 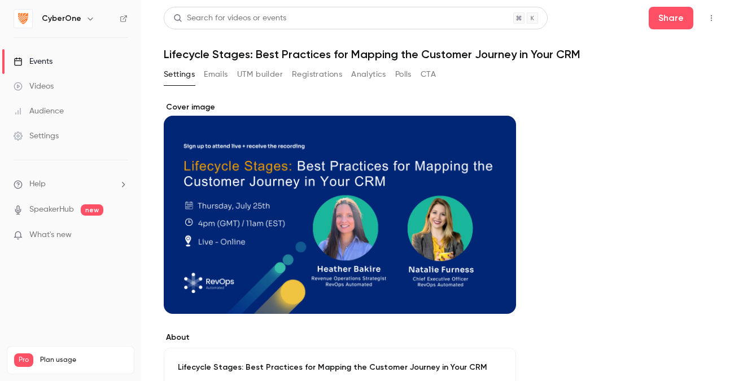 What do you see at coordinates (23, 19) in the screenshot?
I see `img: CyberOne` at bounding box center [23, 19].